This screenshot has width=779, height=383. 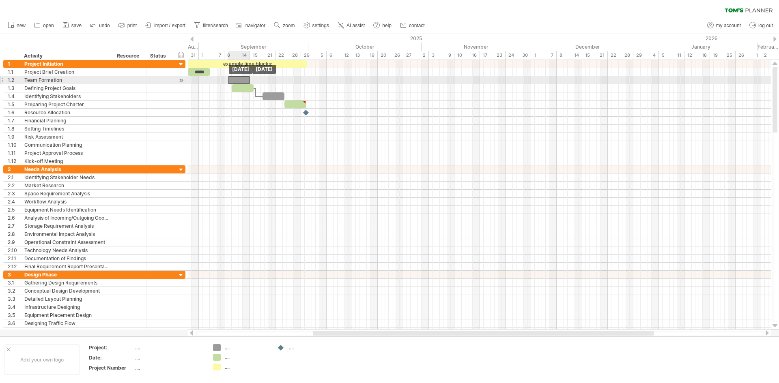 I want to click on div: 1.7, so click(x=14, y=120).